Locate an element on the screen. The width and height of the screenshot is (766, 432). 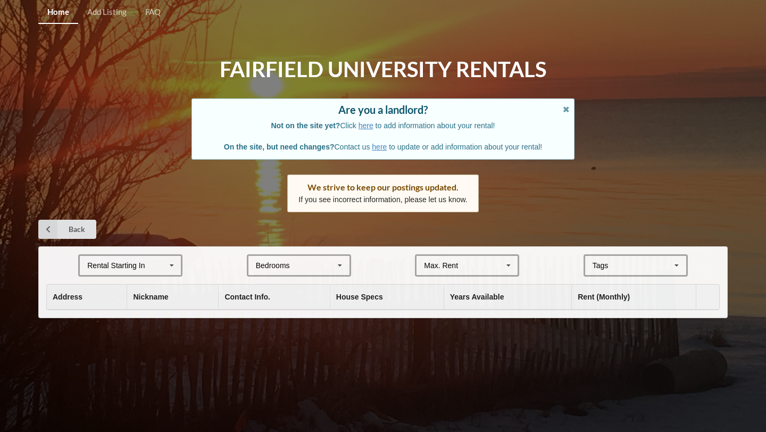
th: Rent (Monthly) is located at coordinates (633, 297).